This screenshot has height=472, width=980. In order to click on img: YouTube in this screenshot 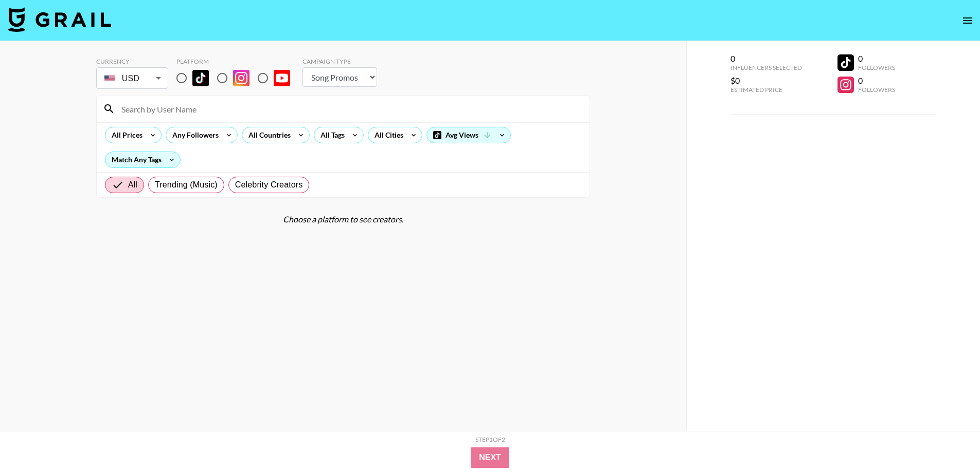, I will do `click(282, 78)`.